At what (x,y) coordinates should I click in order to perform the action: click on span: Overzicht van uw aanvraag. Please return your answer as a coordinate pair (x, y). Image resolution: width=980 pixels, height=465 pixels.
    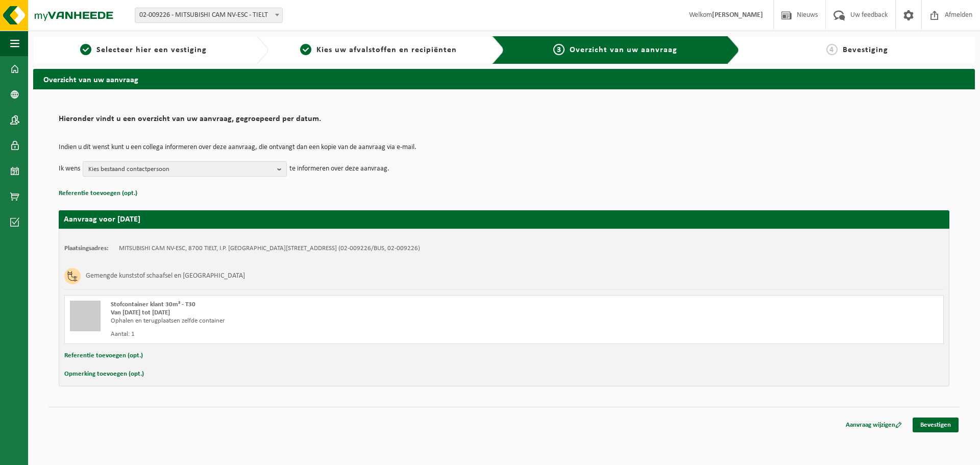
    Looking at the image, I should click on (623, 50).